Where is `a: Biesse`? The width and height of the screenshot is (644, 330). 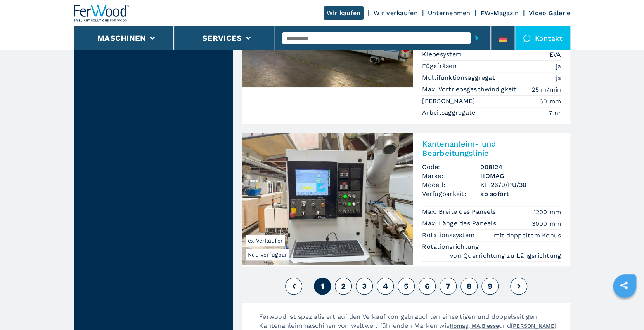
a: Biesse is located at coordinates (490, 325).